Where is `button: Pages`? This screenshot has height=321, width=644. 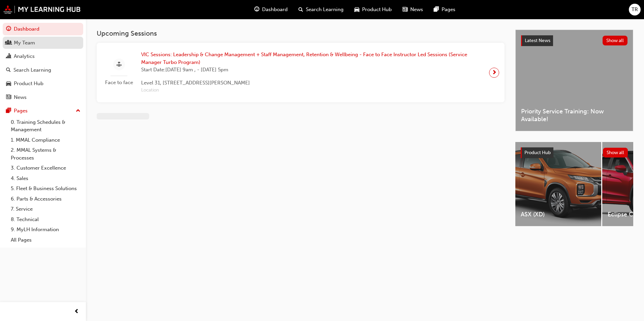
button: Pages is located at coordinates (43, 111).